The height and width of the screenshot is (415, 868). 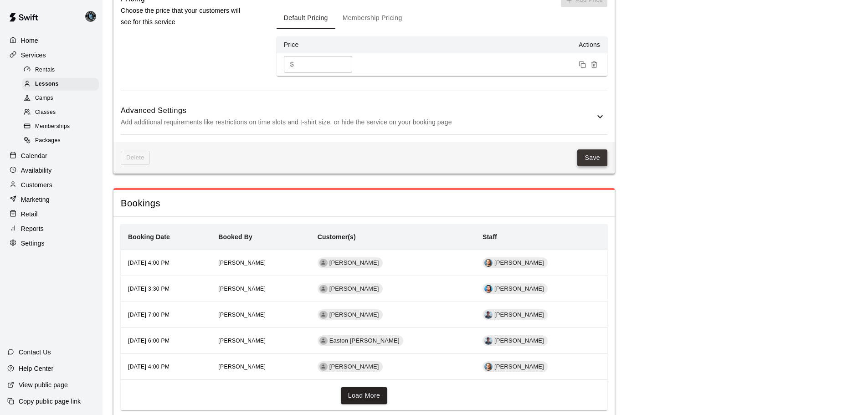 What do you see at coordinates (53, 127) in the screenshot?
I see `span: Memberships` at bounding box center [53, 127].